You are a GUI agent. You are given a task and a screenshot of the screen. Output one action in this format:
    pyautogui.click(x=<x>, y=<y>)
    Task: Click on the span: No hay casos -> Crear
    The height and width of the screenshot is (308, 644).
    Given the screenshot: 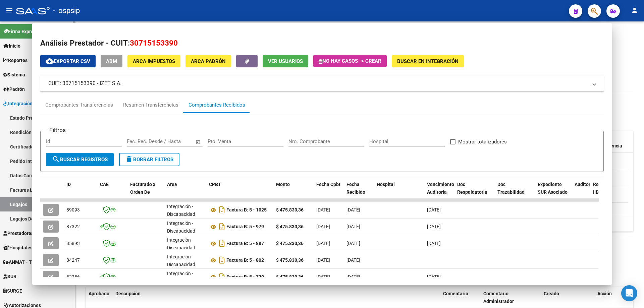 What is the action you would take?
    pyautogui.click(x=350, y=61)
    